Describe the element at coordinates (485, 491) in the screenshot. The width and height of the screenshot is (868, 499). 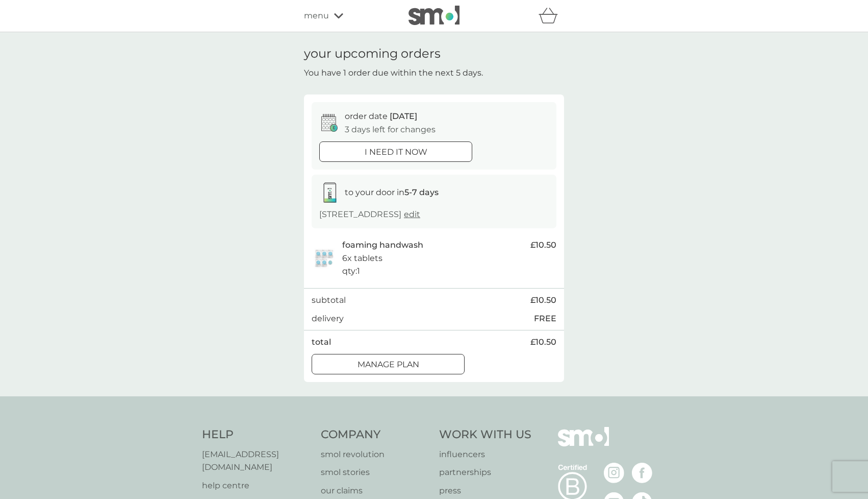
I see `p: press` at that location.